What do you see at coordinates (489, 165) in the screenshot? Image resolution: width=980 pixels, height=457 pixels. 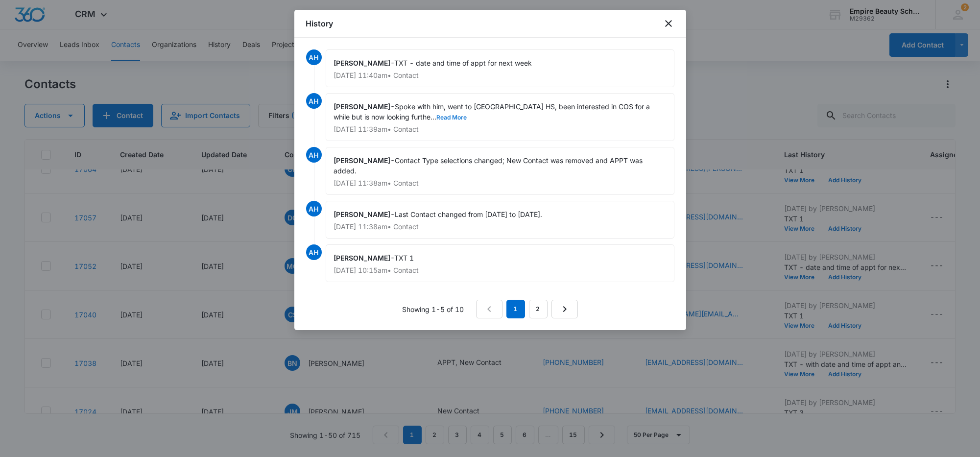 I see `span: Contact Type selections changed; New Contact was removed and APPT was added.` at bounding box center [489, 165].